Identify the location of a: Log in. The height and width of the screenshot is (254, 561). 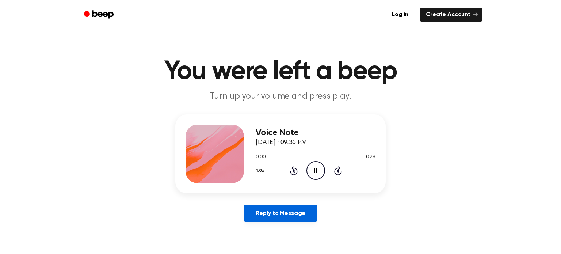
(400, 15).